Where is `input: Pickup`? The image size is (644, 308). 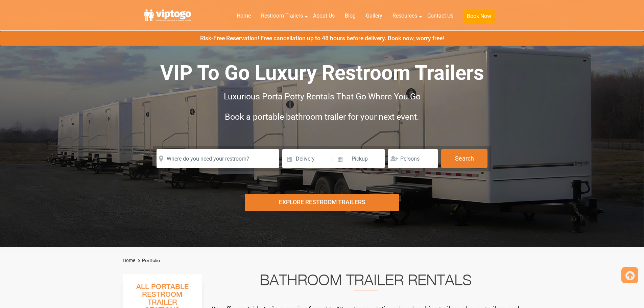
input: Pickup is located at coordinates (360, 159).